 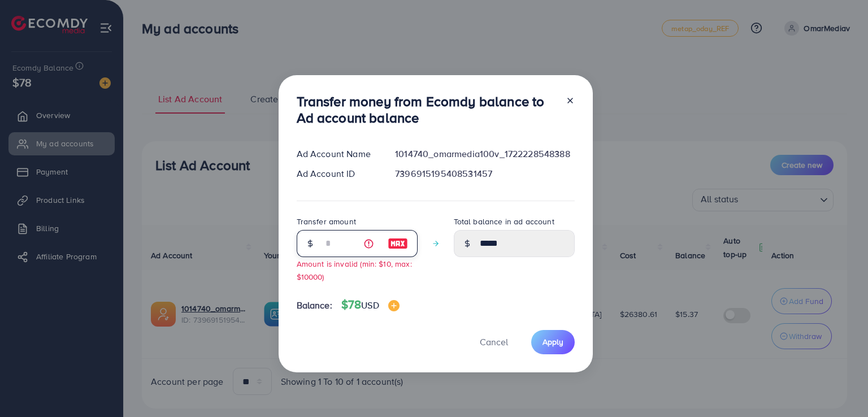 What do you see at coordinates (504, 222) in the screenshot?
I see `label: Total balance in ad account` at bounding box center [504, 222].